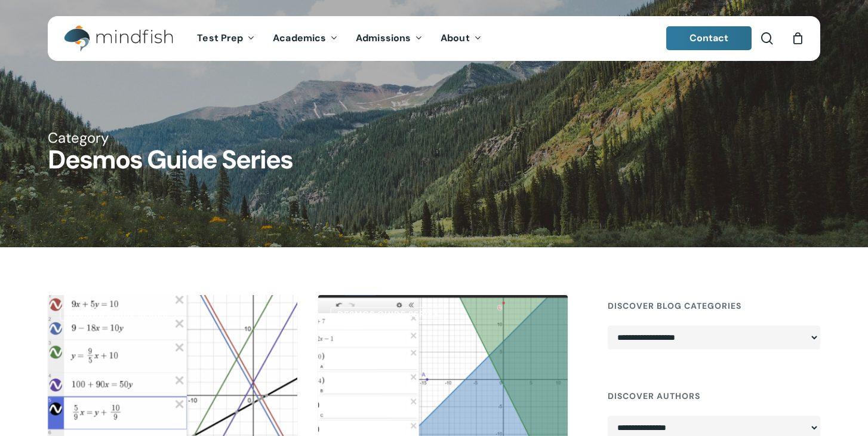 This screenshot has width=868, height=436. I want to click on h4: Discover Blog Categories, so click(714, 306).